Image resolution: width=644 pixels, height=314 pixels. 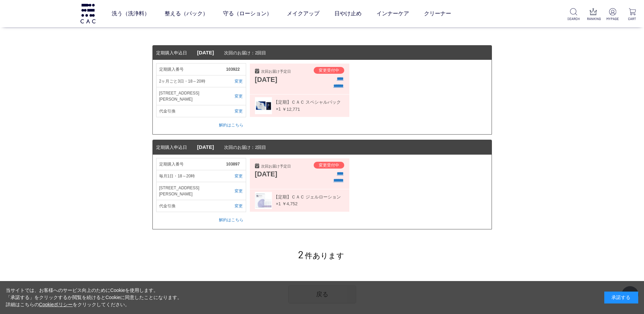 I want to click on p: MYPAGE, so click(x=612, y=19).